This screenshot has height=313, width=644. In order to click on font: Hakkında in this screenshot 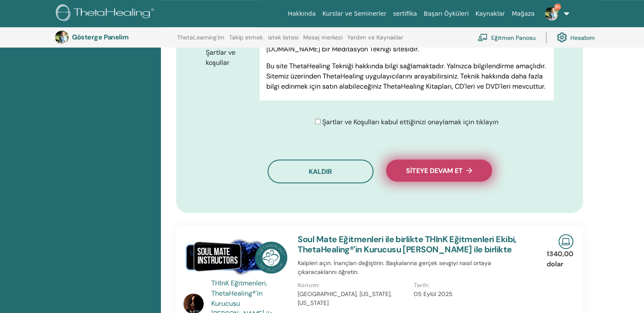, I will do `click(302, 13)`.